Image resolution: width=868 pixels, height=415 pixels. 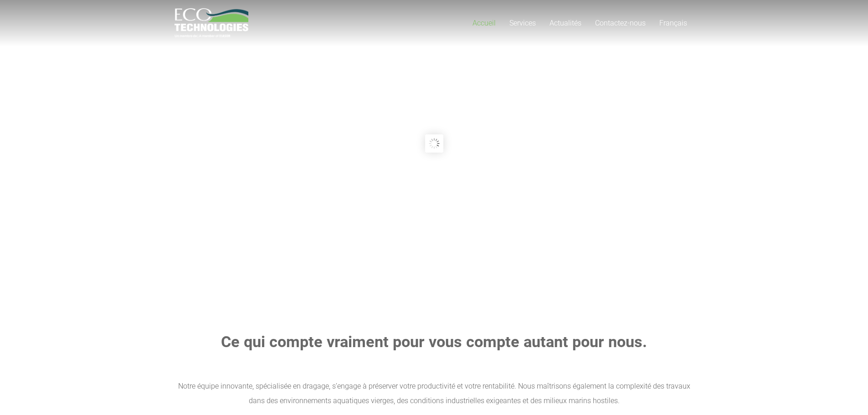 I want to click on span: Français, so click(x=673, y=23).